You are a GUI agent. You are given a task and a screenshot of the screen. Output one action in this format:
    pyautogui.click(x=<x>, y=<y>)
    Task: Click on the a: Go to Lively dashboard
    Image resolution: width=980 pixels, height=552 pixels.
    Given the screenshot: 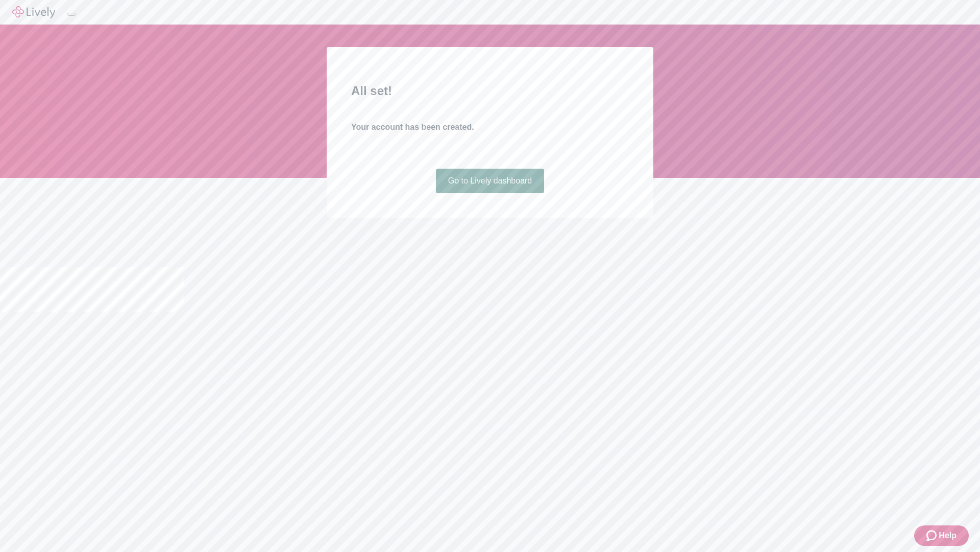 What is the action you would take?
    pyautogui.click(x=490, y=181)
    